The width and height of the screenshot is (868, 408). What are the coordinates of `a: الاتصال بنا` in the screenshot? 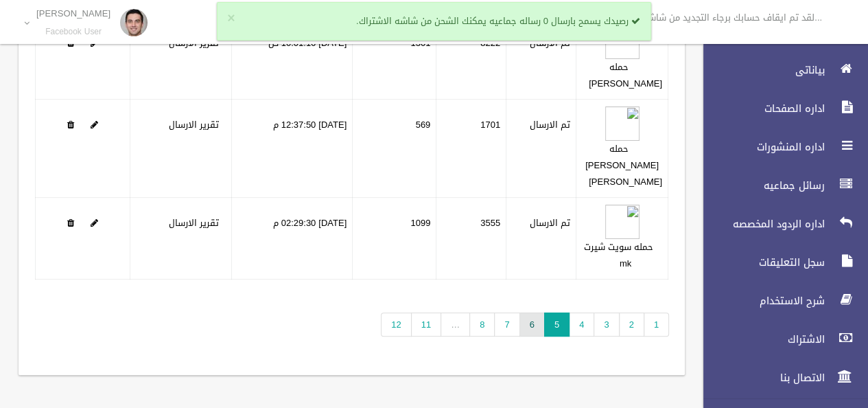 It's located at (779, 378).